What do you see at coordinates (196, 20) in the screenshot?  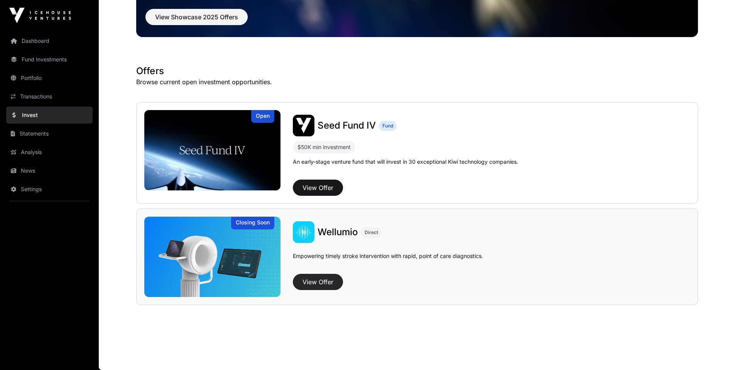 I see `a: View Showcase 2025 Offers` at bounding box center [196, 20].